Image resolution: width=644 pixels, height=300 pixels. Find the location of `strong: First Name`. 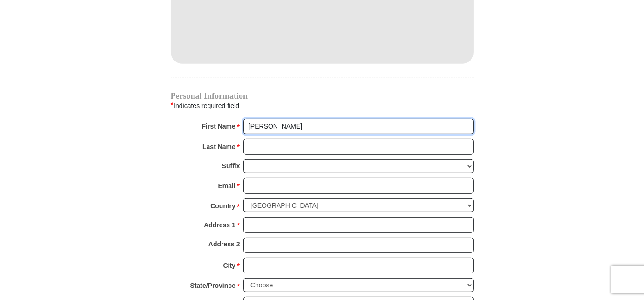

strong: First Name is located at coordinates (219, 126).